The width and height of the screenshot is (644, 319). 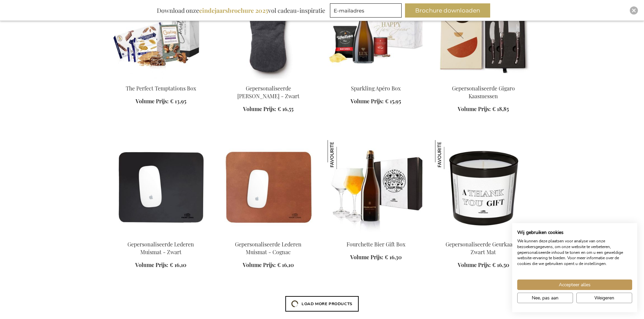 I want to click on span: € 13,95, so click(x=178, y=101).